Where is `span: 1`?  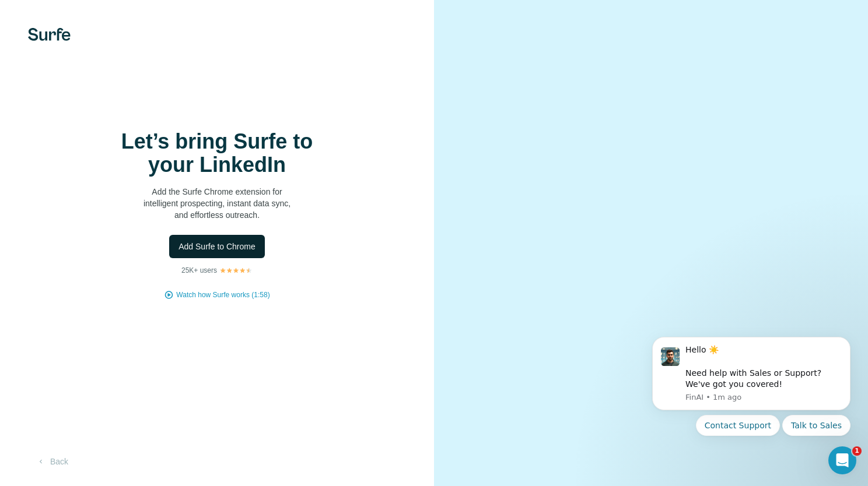
span: 1 is located at coordinates (857, 451).